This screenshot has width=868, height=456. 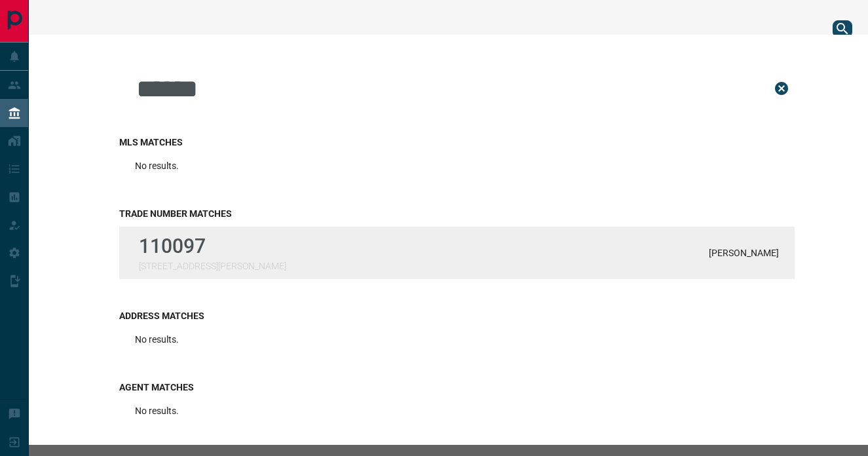 I want to click on h3: Address Matches, so click(x=457, y=316).